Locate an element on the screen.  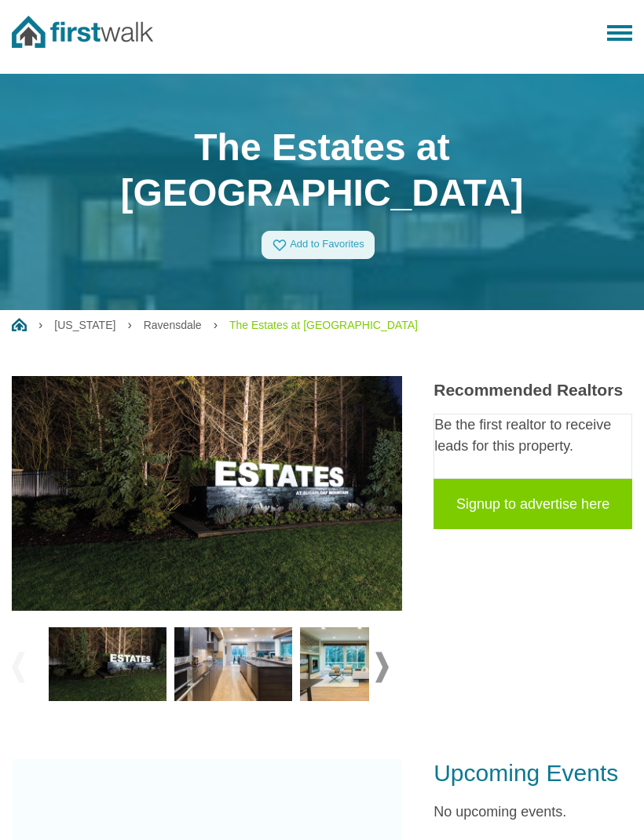
a: Add to Favorites is located at coordinates (318, 245).